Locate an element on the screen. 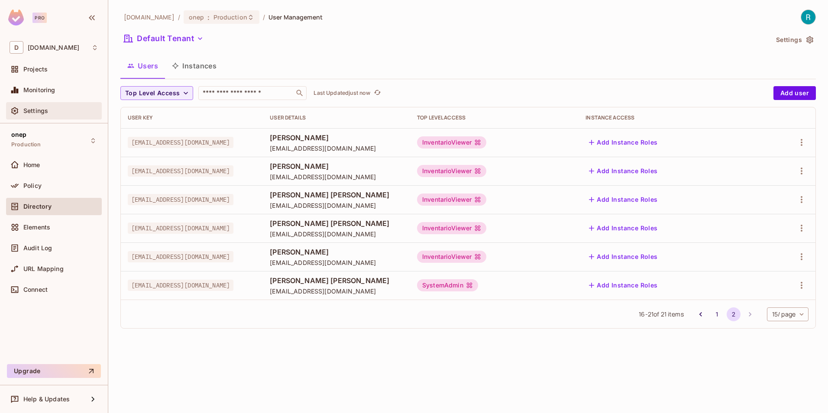 The width and height of the screenshot is (828, 413). span: Workspace: deacero.com is located at coordinates (53, 48).